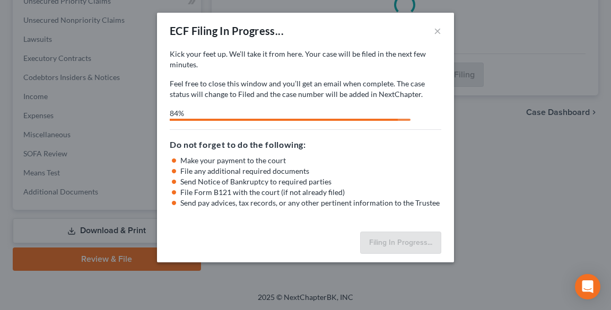 This screenshot has width=611, height=310. Describe the element at coordinates (311, 203) in the screenshot. I see `li: Send pay advices, tax records, or any other pertinent information to the Trustee` at that location.